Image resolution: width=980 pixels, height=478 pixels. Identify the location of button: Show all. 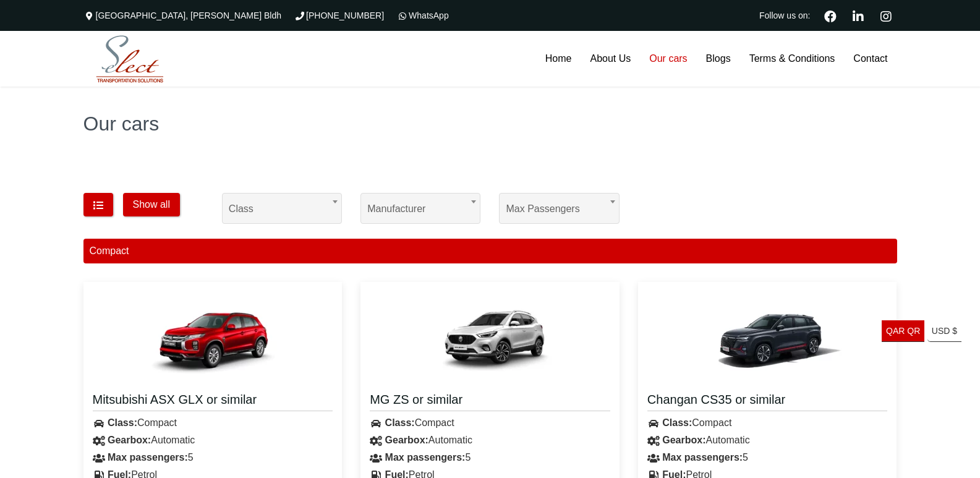
(151, 205).